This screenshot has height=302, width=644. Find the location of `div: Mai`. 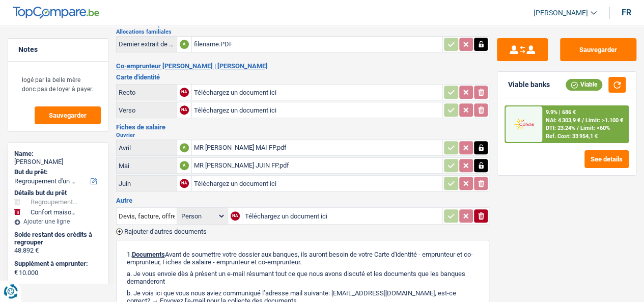

div: Mai is located at coordinates (147, 165).